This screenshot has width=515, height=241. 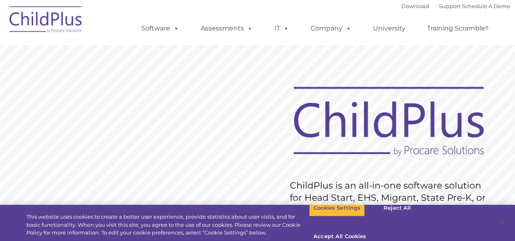 What do you see at coordinates (397, 208) in the screenshot?
I see `button: Reject All` at bounding box center [397, 208].